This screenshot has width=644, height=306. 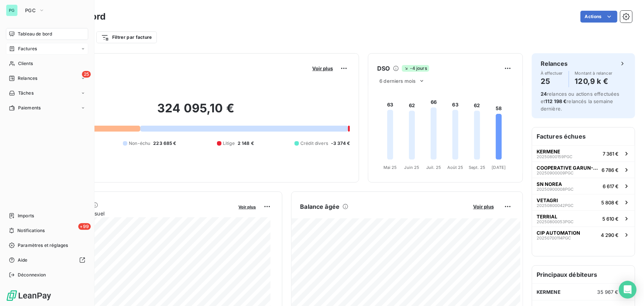 What do you see at coordinates (552, 81) in the screenshot?
I see `h4: 25` at bounding box center [552, 81].